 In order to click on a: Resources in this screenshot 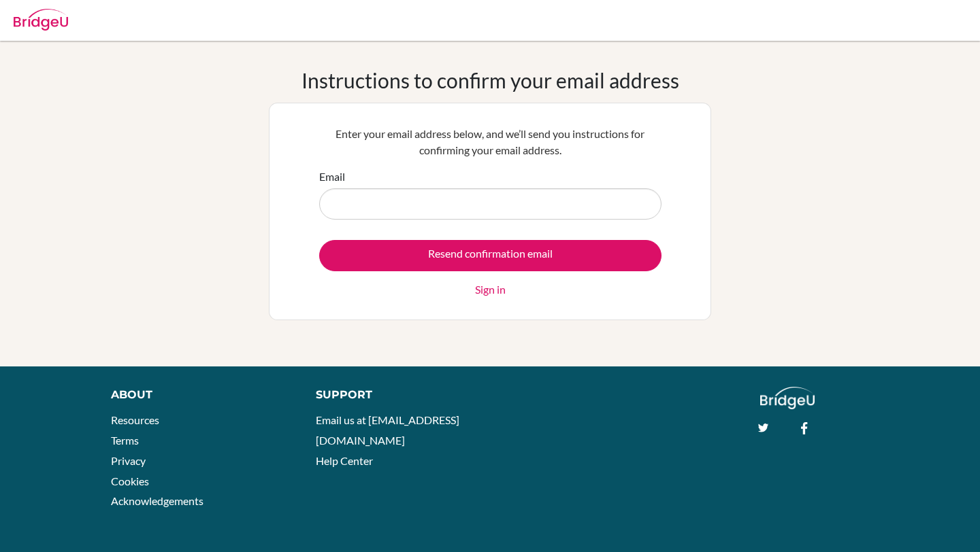, I will do `click(134, 419)`.